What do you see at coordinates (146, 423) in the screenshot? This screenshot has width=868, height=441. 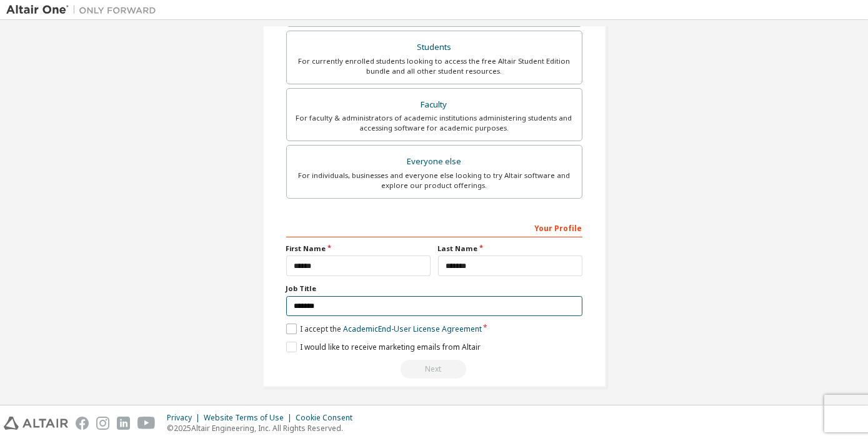 I see `img: youtube.svg` at bounding box center [146, 423].